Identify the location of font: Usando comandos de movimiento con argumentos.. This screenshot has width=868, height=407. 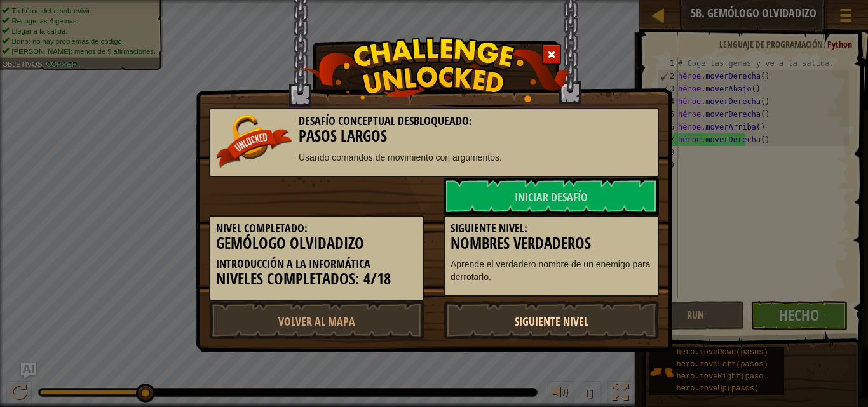
(400, 158).